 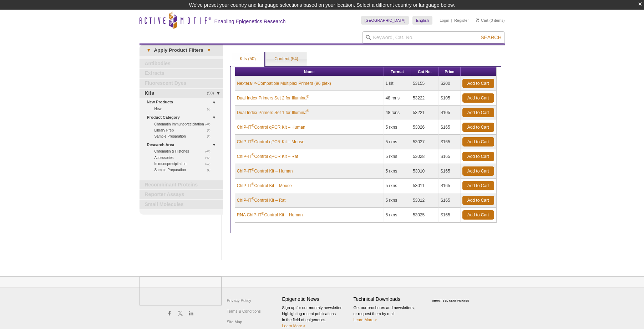 I want to click on a: Dual Index Primers Set 1 for Illumina®, so click(x=273, y=113).